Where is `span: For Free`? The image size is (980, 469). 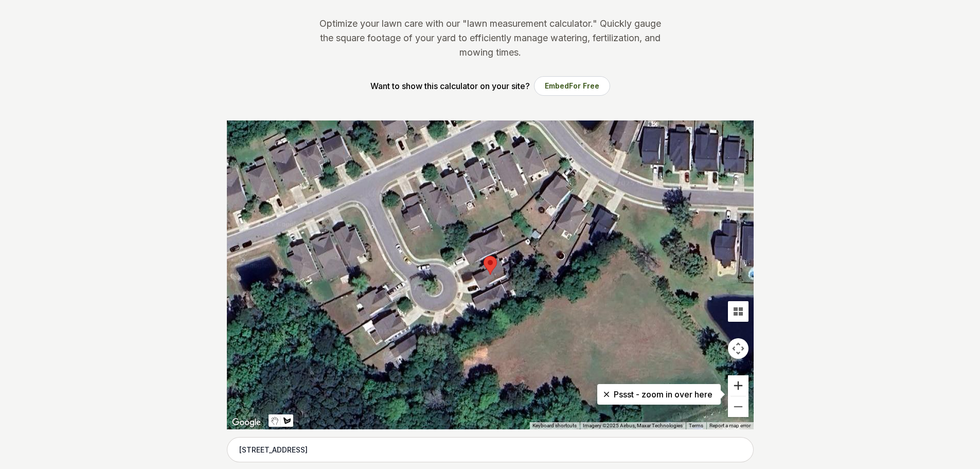 span: For Free is located at coordinates (584, 85).